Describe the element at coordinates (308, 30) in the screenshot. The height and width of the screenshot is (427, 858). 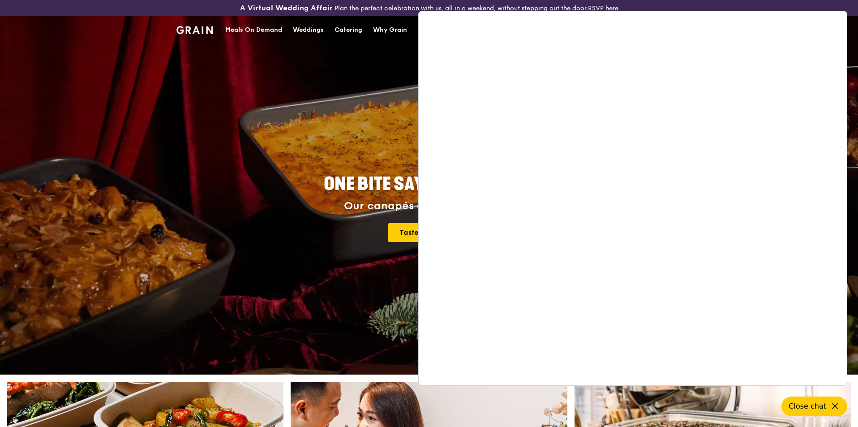
I see `a: Weddings` at that location.